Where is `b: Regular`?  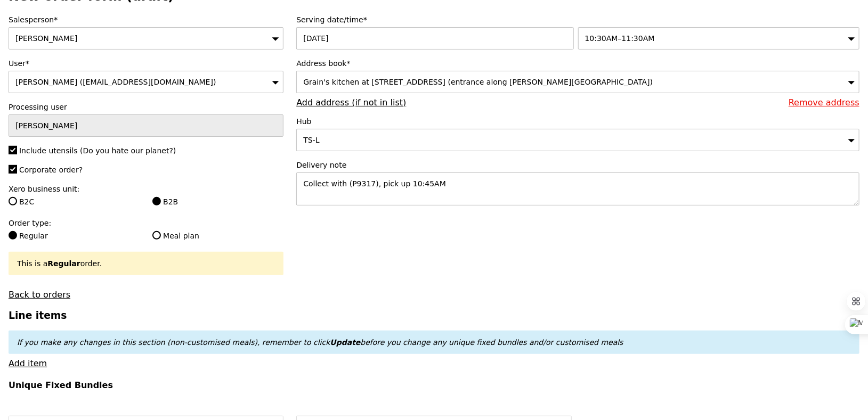
b: Regular is located at coordinates (63, 264).